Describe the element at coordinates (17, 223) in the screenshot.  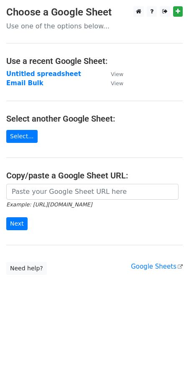
I see `input: Next` at that location.